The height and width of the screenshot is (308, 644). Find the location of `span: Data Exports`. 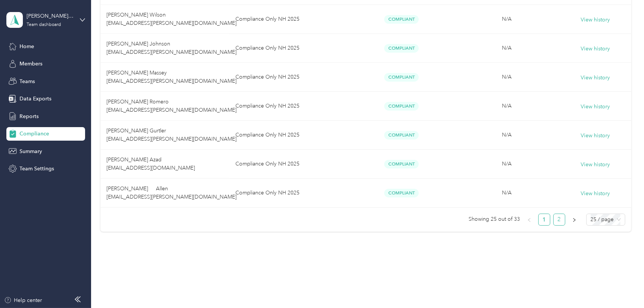

span: Data Exports is located at coordinates (35, 98).